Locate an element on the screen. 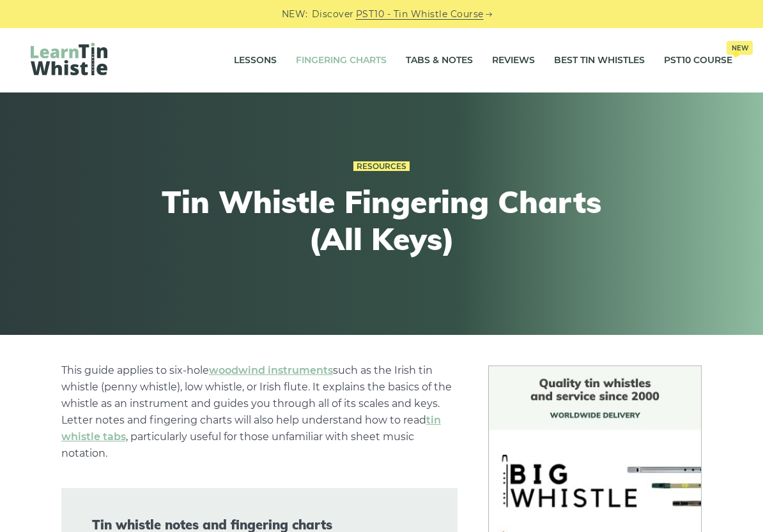  span: New is located at coordinates (739, 48).